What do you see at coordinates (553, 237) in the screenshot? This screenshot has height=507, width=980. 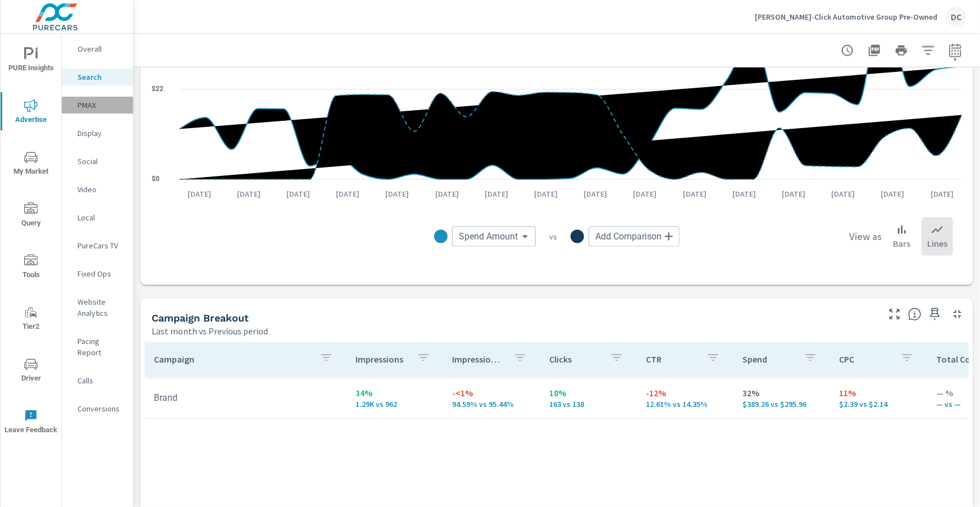 I see `p: vs` at bounding box center [553, 237].